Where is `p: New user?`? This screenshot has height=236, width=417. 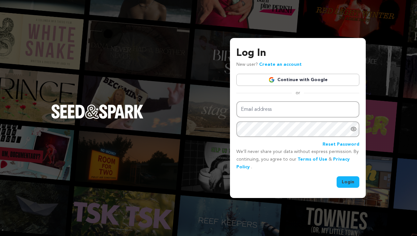 p: New user? is located at coordinates (269, 65).